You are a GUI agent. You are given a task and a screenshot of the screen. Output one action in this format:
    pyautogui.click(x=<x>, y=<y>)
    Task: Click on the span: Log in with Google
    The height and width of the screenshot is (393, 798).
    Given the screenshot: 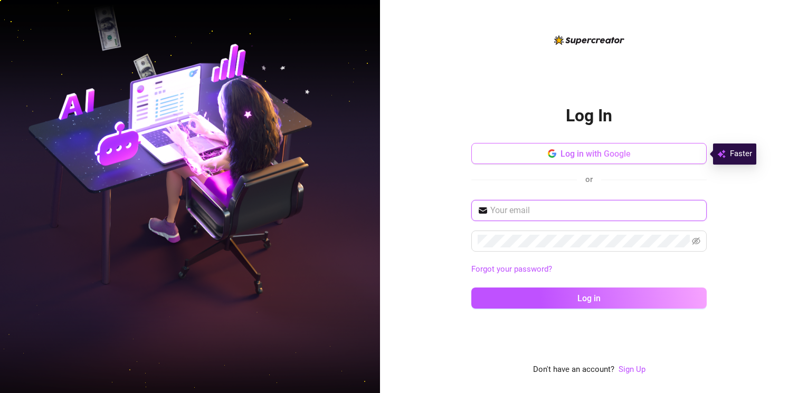 What is the action you would take?
    pyautogui.click(x=596, y=154)
    